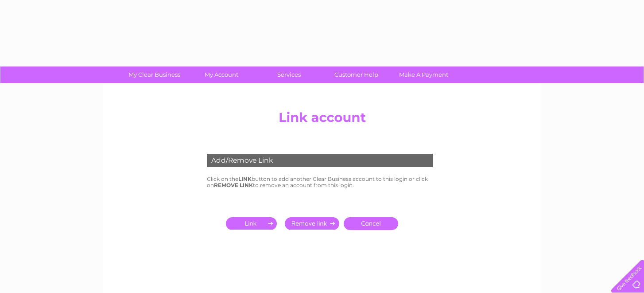  Describe the element at coordinates (245, 179) in the screenshot. I see `b: LINK` at that location.